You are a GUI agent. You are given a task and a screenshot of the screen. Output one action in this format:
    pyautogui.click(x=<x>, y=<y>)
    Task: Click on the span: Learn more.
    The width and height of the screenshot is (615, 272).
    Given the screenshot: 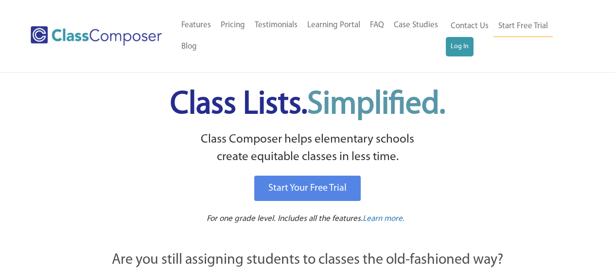 What is the action you would take?
    pyautogui.click(x=383, y=218)
    